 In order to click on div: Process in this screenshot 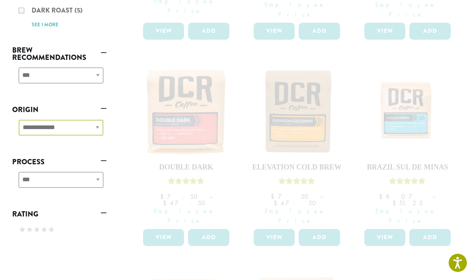, I will do `click(59, 183)`.